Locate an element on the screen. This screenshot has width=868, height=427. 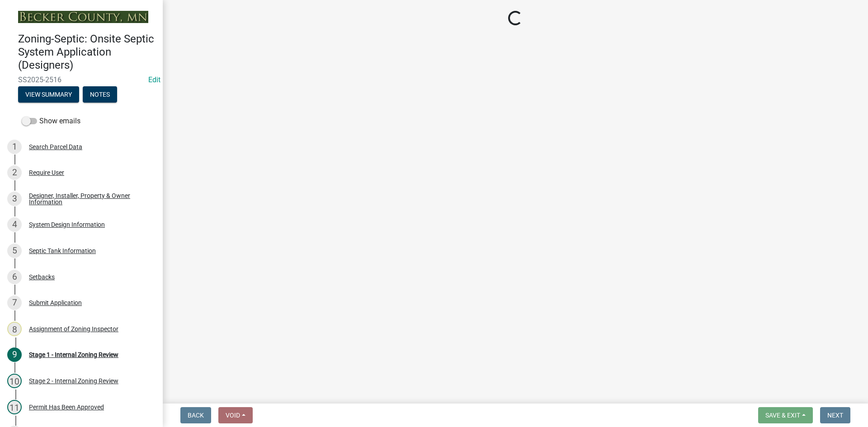
div: 5 is located at coordinates (15, 251).